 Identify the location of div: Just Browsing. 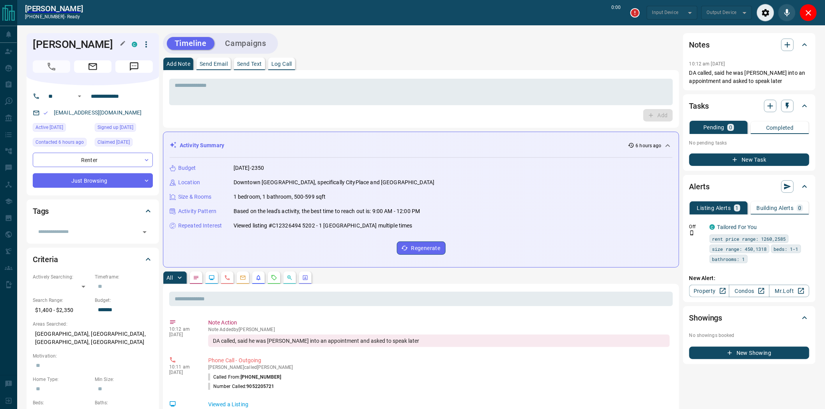
(93, 180).